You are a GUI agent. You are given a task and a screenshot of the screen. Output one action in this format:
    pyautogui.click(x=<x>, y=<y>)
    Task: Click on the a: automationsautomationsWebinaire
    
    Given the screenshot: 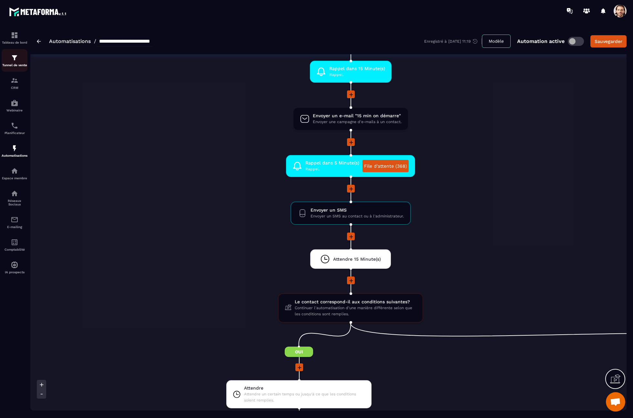 What is the action you would take?
    pyautogui.click(x=15, y=106)
    